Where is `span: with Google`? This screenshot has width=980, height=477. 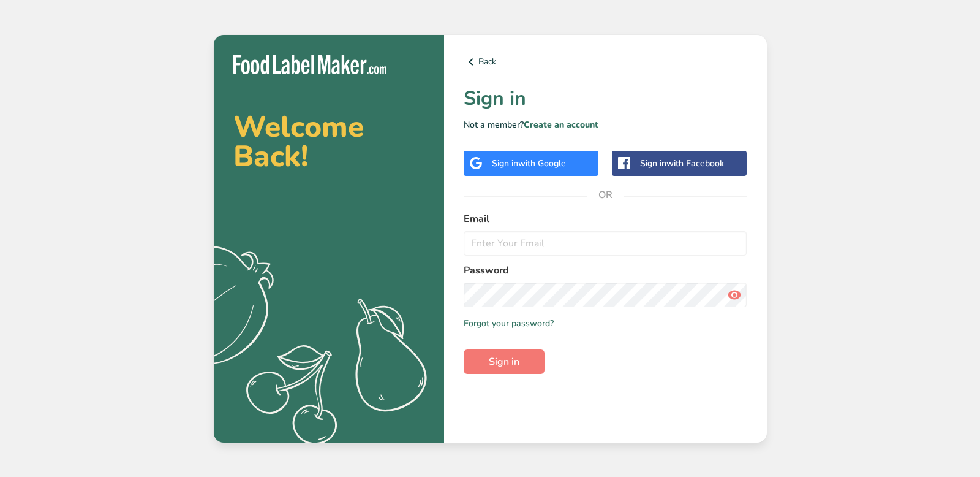
span: with Google is located at coordinates (542, 163).